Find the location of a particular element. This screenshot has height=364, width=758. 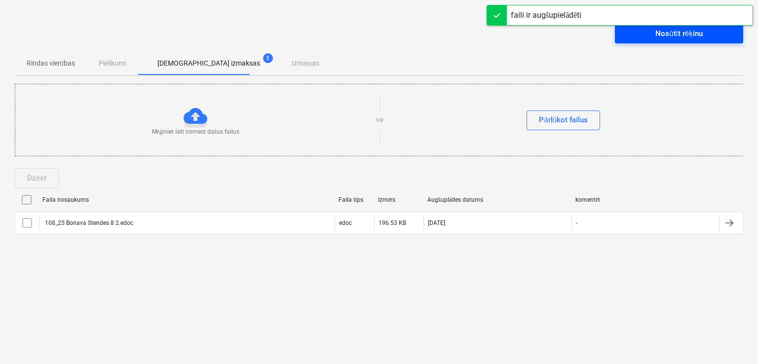

div: Nosūtīt rēķinu is located at coordinates (679, 34).